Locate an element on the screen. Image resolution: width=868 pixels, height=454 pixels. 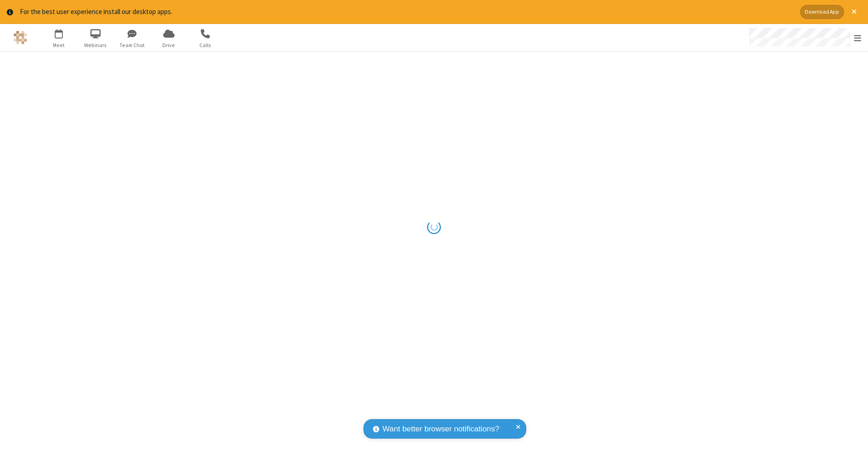
span: Meet is located at coordinates (59, 45).